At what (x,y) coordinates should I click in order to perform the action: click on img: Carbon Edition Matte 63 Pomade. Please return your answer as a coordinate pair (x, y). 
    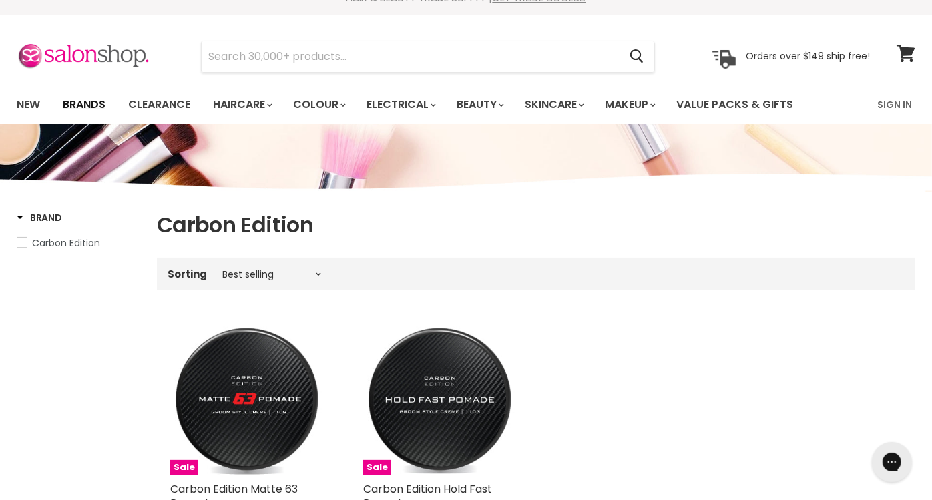
    Looking at the image, I should click on (246, 399).